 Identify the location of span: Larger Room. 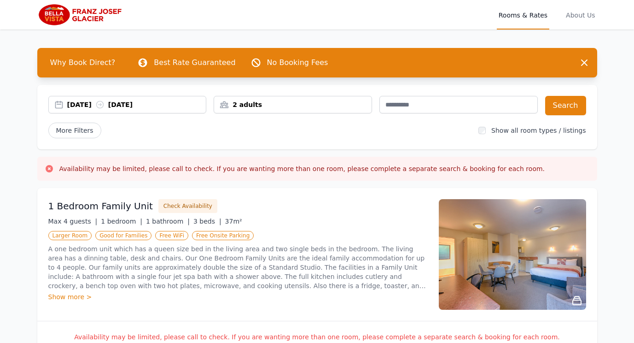
(70, 235).